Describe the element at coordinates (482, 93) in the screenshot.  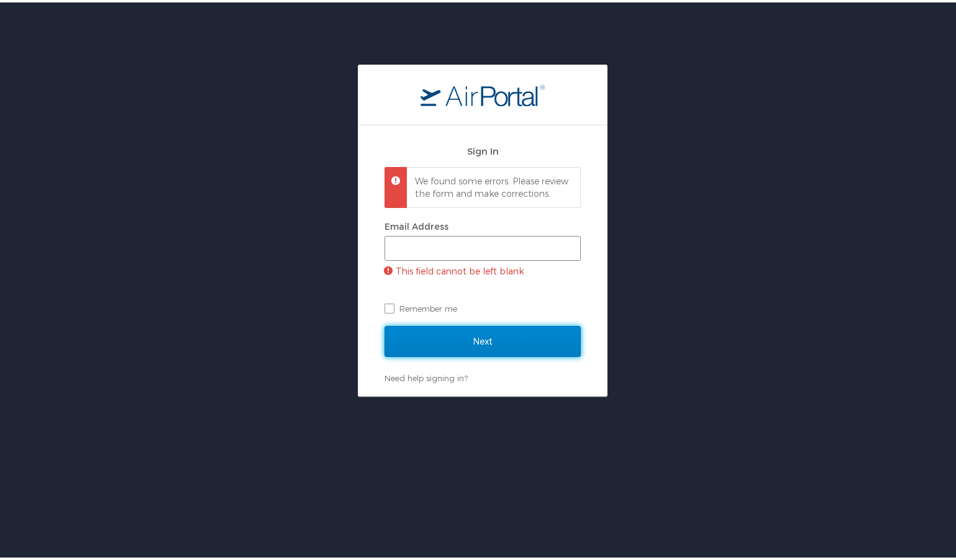
I see `img: logo` at that location.